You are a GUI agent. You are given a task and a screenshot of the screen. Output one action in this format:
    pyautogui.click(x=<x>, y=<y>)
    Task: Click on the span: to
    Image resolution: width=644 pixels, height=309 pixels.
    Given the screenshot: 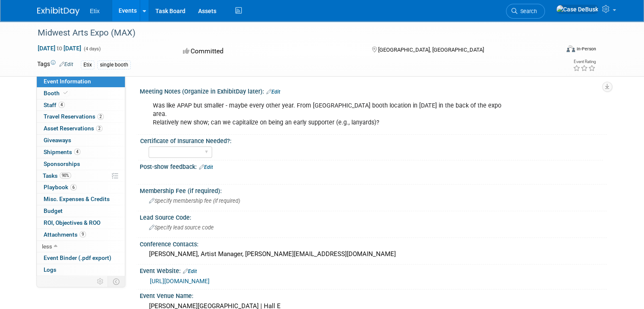 What is the action you would take?
    pyautogui.click(x=59, y=48)
    